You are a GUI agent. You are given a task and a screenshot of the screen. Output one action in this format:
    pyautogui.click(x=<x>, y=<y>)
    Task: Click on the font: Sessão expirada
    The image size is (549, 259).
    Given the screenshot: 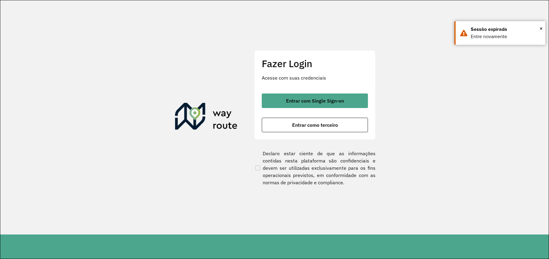 What is the action you would take?
    pyautogui.click(x=489, y=29)
    